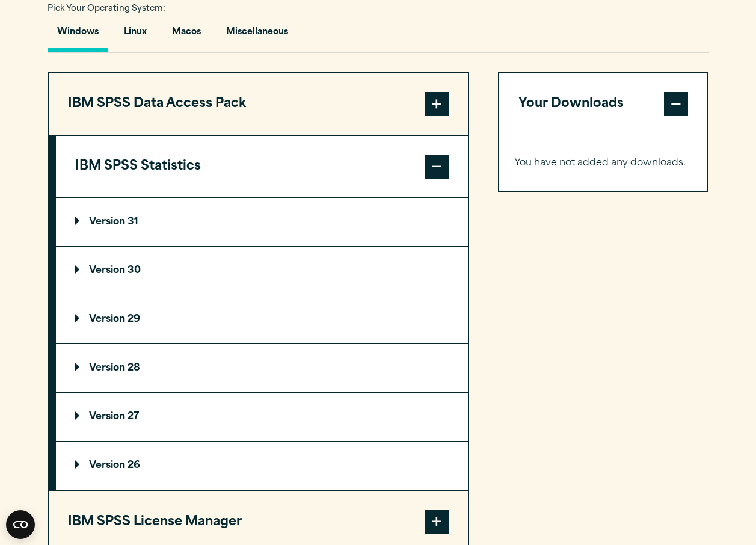 The width and height of the screenshot is (756, 545). Describe the element at coordinates (257, 35) in the screenshot. I see `button: Miscellaneous` at that location.